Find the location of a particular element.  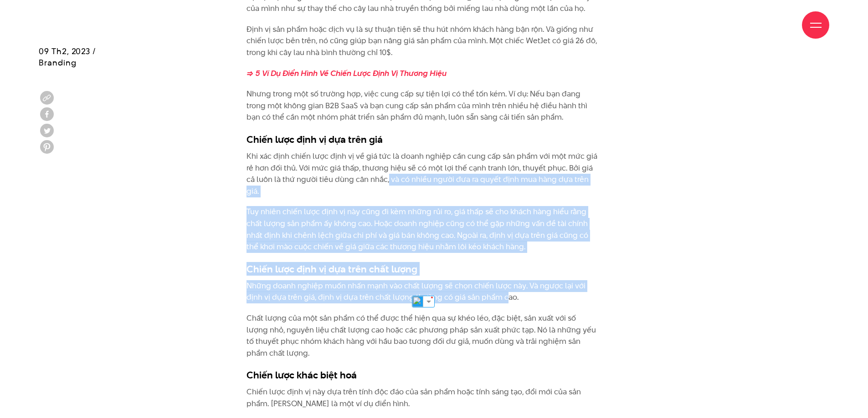

p: Chiến lược định vị này dựa trên tính độc đáo của sản phẩm hoặc tính sáng tạo, đổi mới của sản phẩ... is located at coordinates (423, 398).